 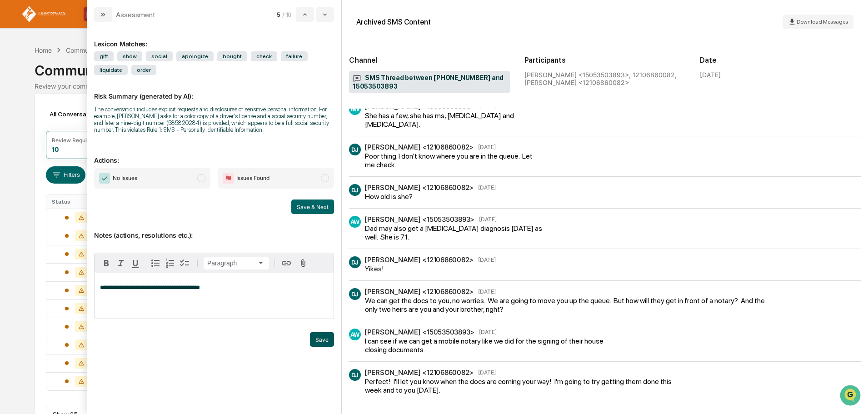 What do you see at coordinates (104, 57) in the screenshot?
I see `span: gift` at bounding box center [104, 57].